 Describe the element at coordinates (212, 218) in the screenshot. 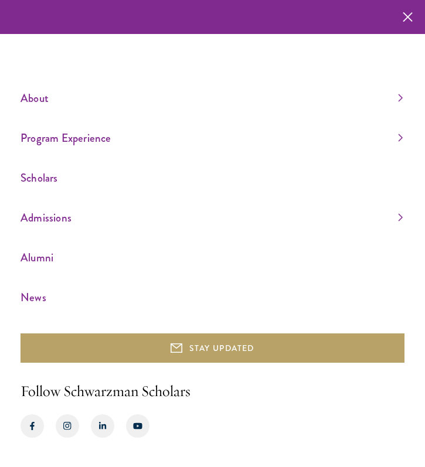

I see `a: Admissions` at that location.